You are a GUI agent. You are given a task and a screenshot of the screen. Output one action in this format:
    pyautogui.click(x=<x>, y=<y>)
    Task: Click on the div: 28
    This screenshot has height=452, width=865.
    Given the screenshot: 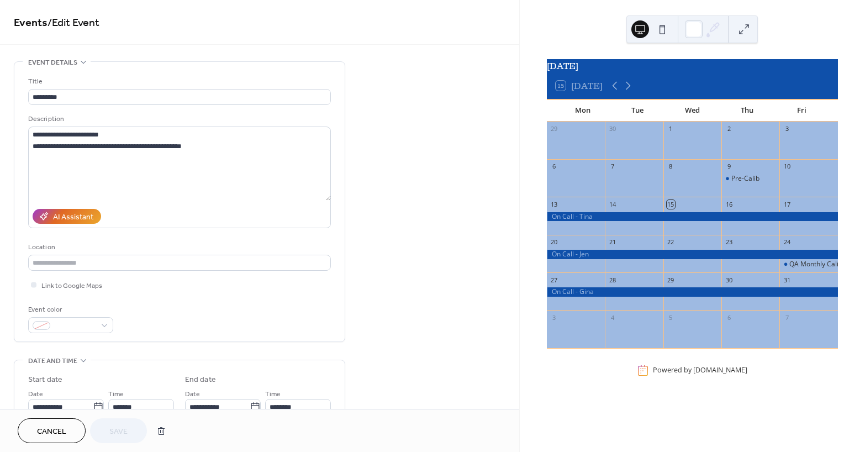 What is the action you would take?
    pyautogui.click(x=612, y=280)
    